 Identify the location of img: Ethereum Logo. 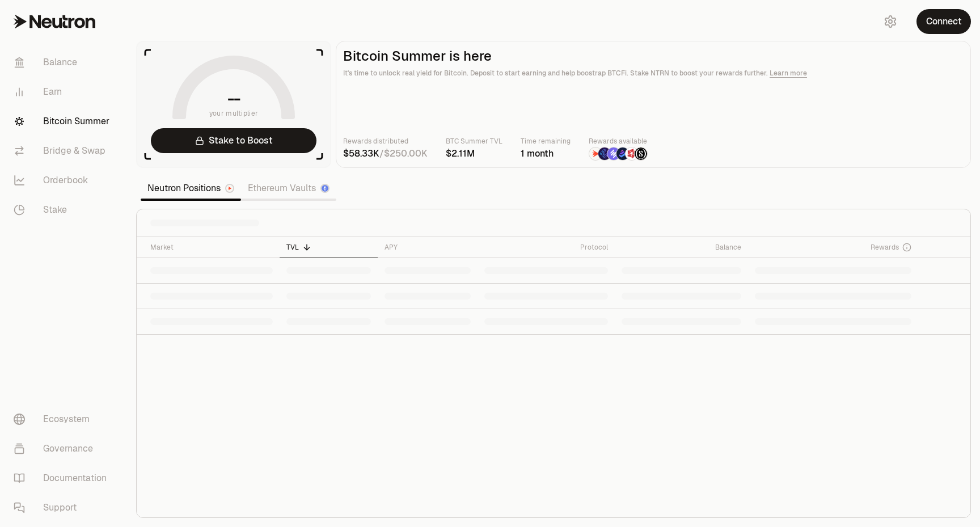
(325, 189).